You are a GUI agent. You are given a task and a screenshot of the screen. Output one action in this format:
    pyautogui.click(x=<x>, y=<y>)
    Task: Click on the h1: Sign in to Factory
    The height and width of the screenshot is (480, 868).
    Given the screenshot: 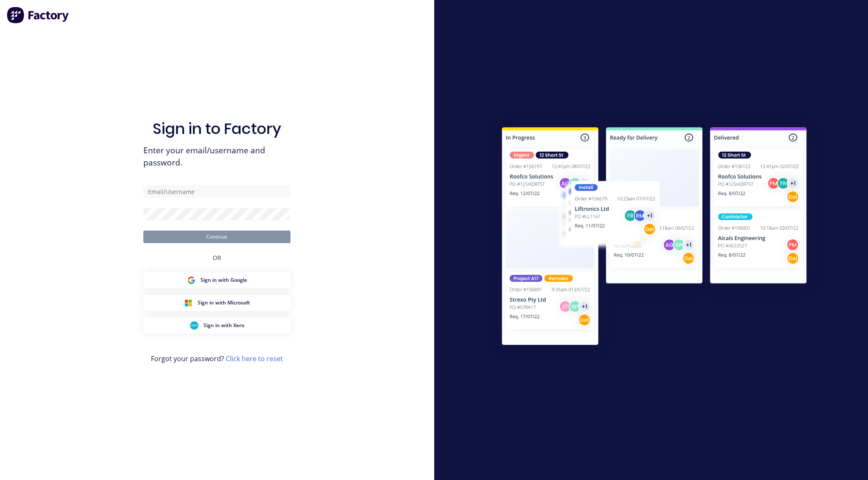 What is the action you would take?
    pyautogui.click(x=217, y=128)
    